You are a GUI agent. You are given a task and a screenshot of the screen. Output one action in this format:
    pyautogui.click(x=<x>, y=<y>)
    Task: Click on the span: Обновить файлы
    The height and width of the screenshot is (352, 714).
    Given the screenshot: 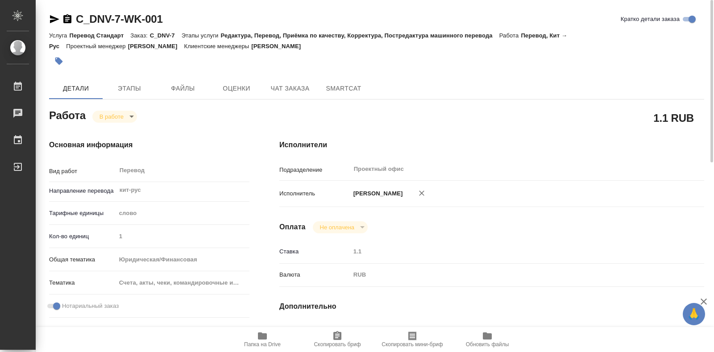 What is the action you would take?
    pyautogui.click(x=487, y=345)
    